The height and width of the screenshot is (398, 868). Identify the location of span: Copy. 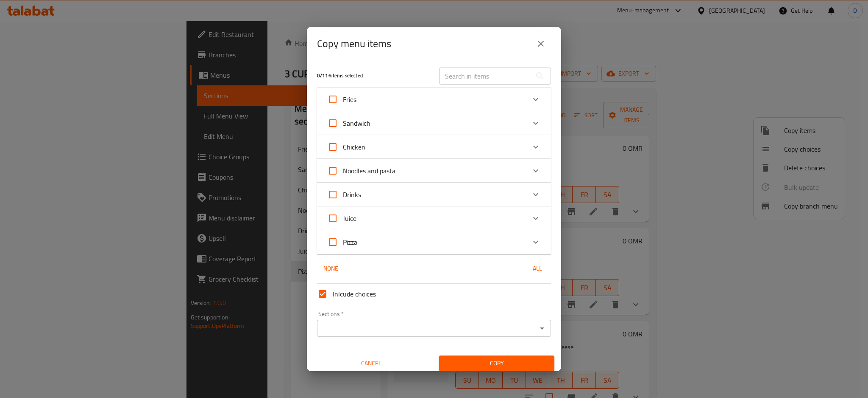
(497, 363).